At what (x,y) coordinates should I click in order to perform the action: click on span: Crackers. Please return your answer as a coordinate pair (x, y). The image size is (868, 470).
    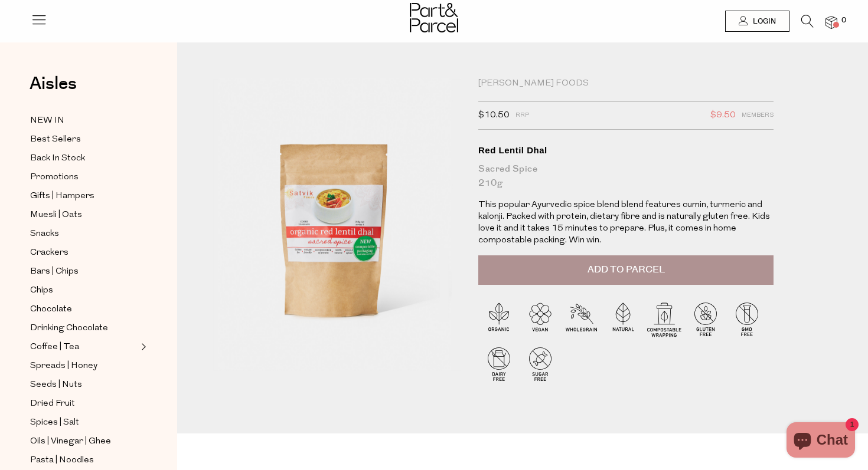
    Looking at the image, I should click on (49, 253).